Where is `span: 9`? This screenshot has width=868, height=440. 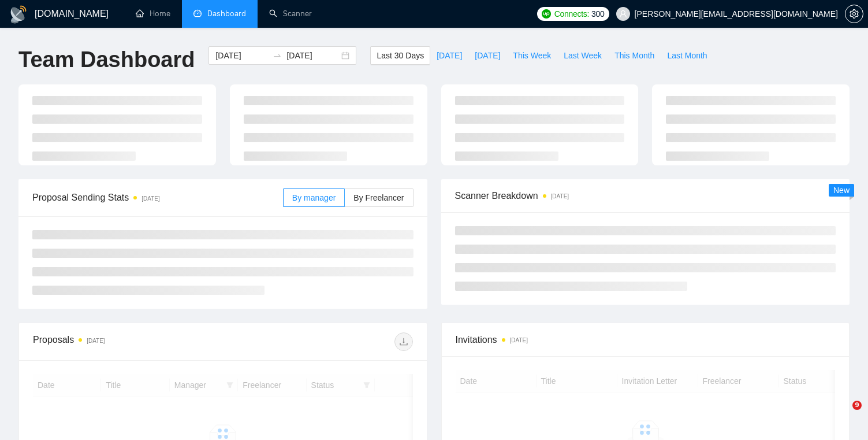
span: 9 is located at coordinates (856, 405).